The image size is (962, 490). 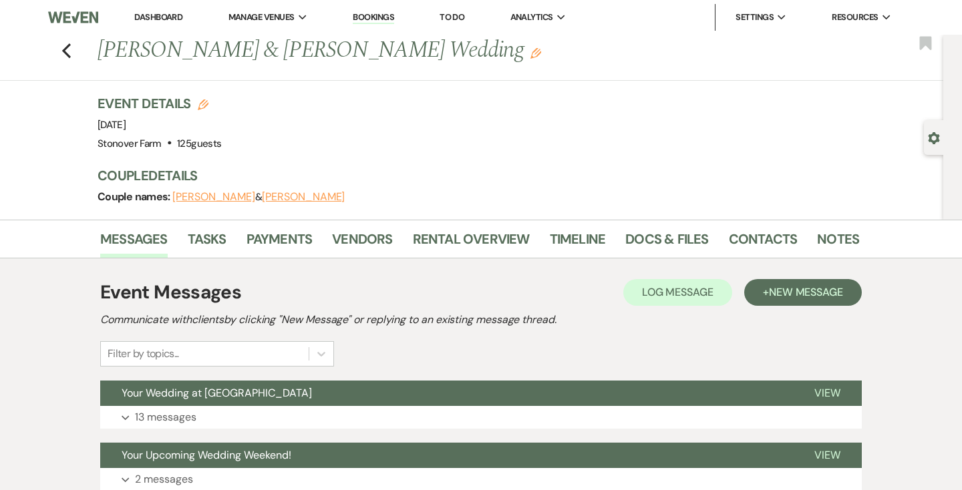 What do you see at coordinates (206, 455) in the screenshot?
I see `span: Your Upcoming Wedding Weekend!` at bounding box center [206, 455].